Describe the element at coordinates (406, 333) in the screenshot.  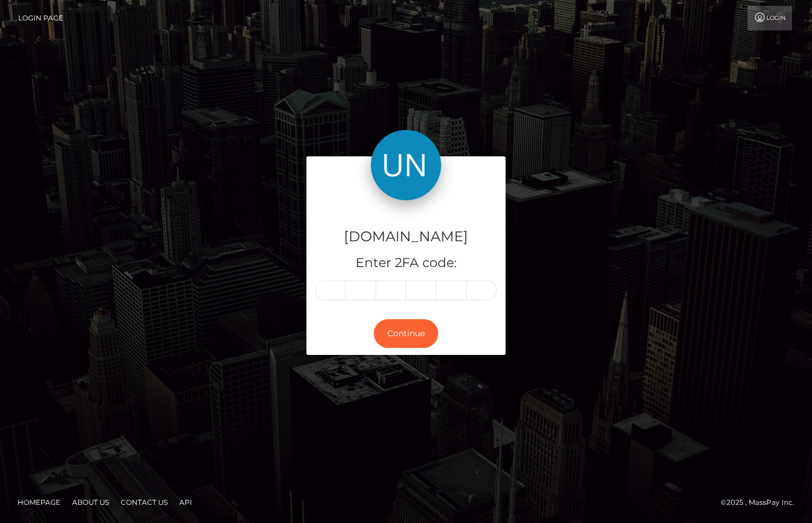
I see `button: Continue` at that location.